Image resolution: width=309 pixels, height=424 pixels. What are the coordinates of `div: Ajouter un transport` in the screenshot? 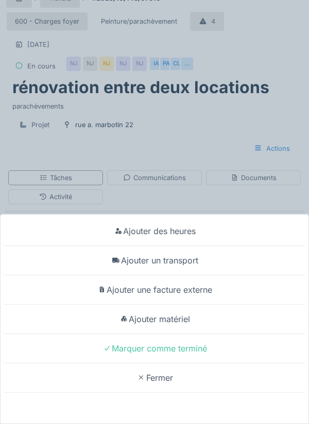 It's located at (155, 261).